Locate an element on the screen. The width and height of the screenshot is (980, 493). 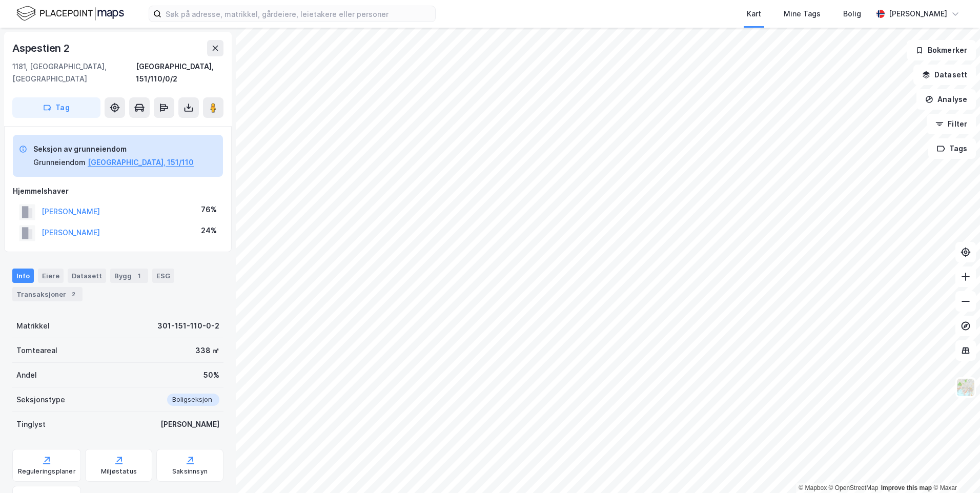
div: Kontrollprogram for chat is located at coordinates (954, 469).